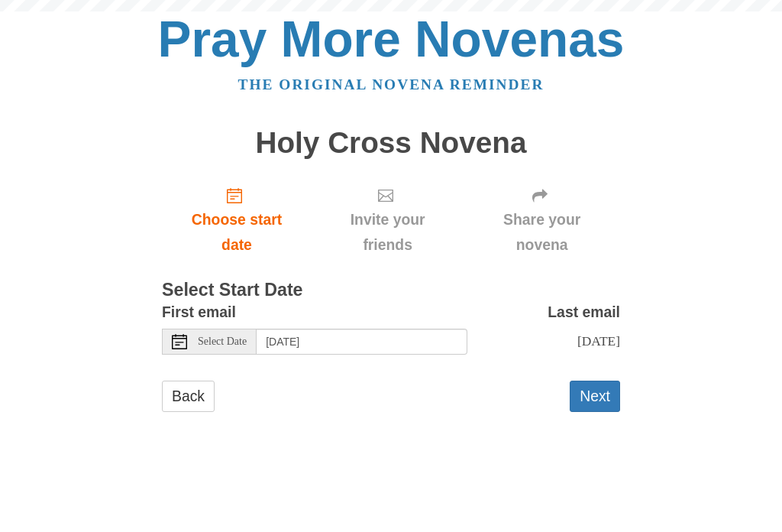  What do you see at coordinates (595, 395) in the screenshot?
I see `button: Next` at bounding box center [595, 395].